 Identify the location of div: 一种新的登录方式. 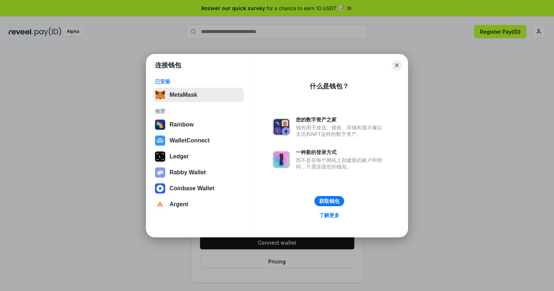
(341, 152).